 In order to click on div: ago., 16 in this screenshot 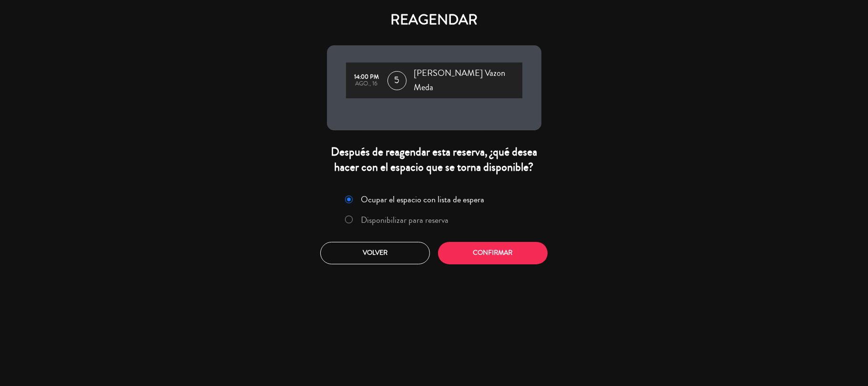, I will do `click(367, 84)`.